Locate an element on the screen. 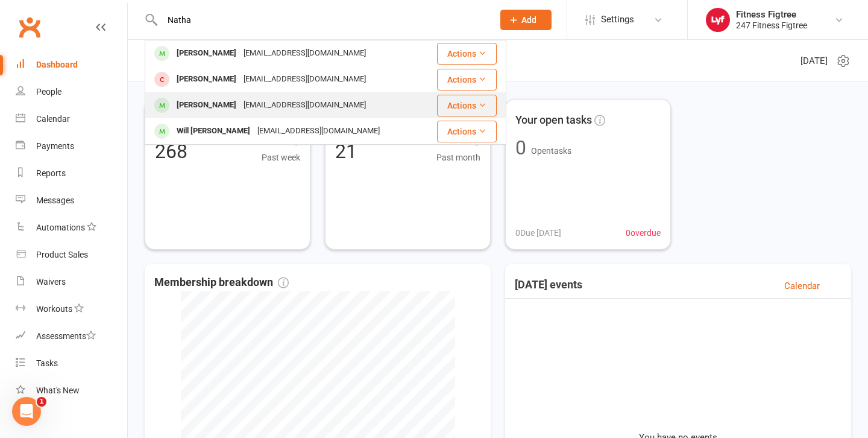 This screenshot has height=438, width=868. img: thumb_image1753610192.png is located at coordinates (718, 20).